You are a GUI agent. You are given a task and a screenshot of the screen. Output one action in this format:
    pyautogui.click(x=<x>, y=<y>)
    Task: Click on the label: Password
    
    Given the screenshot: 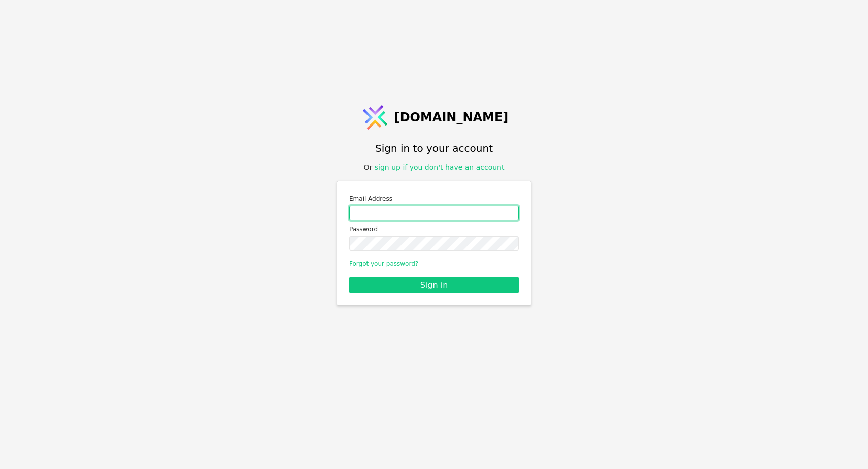 What is the action you would take?
    pyautogui.click(x=434, y=229)
    